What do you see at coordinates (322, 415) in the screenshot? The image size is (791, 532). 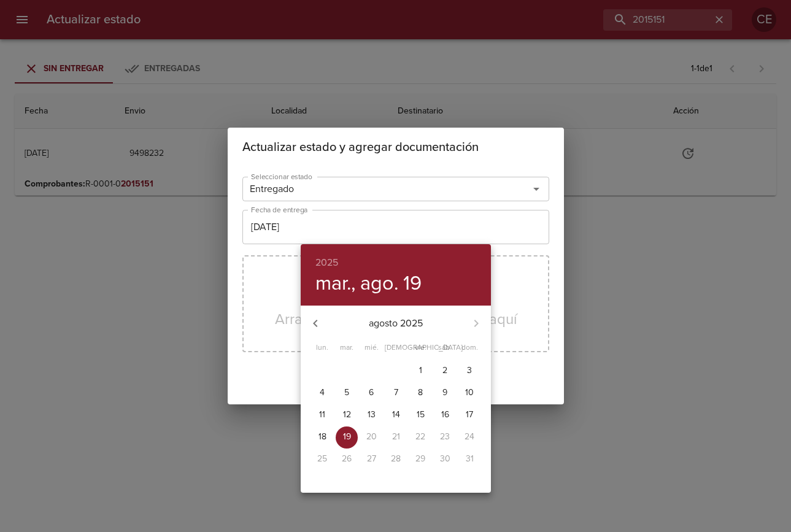 I see `button: 11` at bounding box center [322, 415].